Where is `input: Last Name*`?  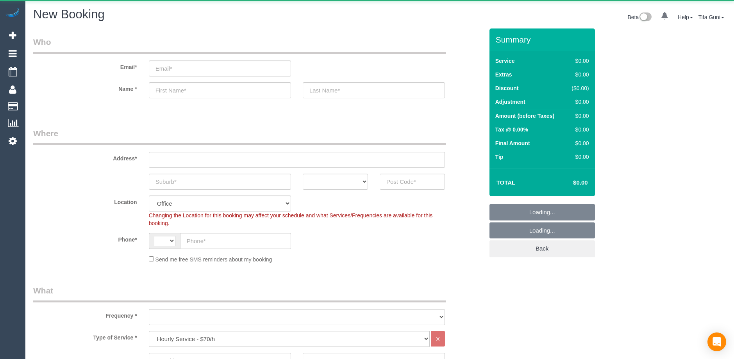
input: Last Name* is located at coordinates (374, 90).